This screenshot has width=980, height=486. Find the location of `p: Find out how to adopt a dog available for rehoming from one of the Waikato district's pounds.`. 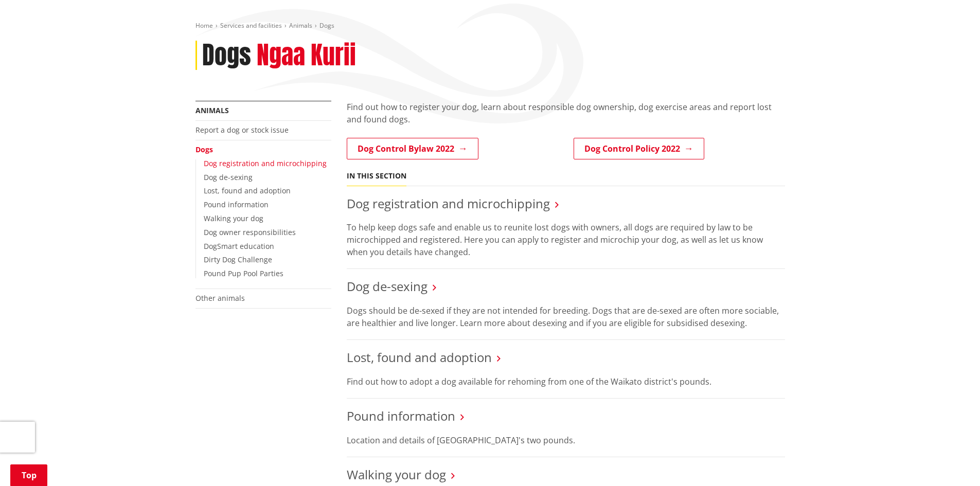

p: Find out how to adopt a dog available for rehoming from one of the Waikato district's pounds. is located at coordinates (566, 381).